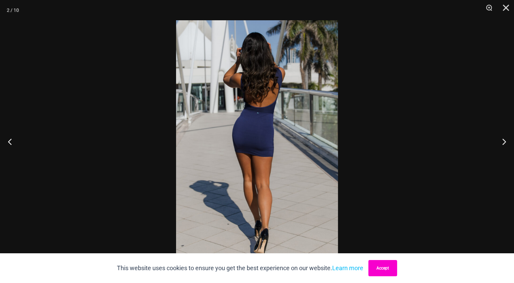 Image resolution: width=514 pixels, height=283 pixels. I want to click on img: Desire Me Navy 5192 Dress 09, so click(257, 141).